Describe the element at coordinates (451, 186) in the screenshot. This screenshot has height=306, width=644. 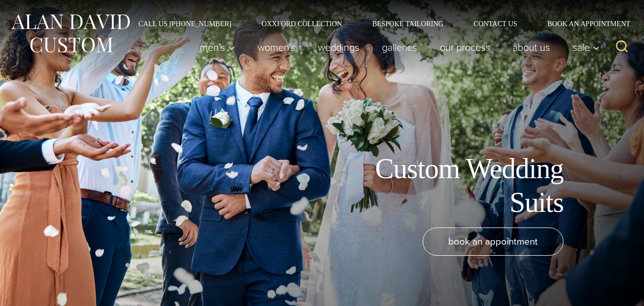
I see `h1: Custom Wedding Suits` at that location.